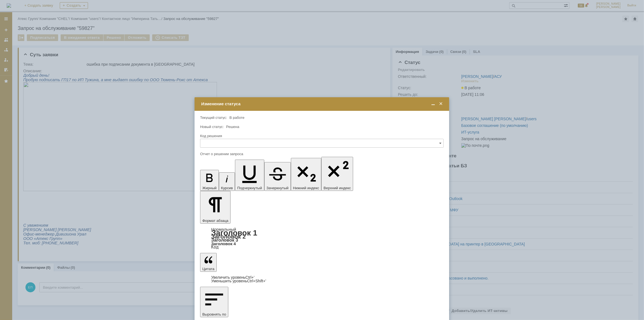  I want to click on button: Жирный, so click(209, 180).